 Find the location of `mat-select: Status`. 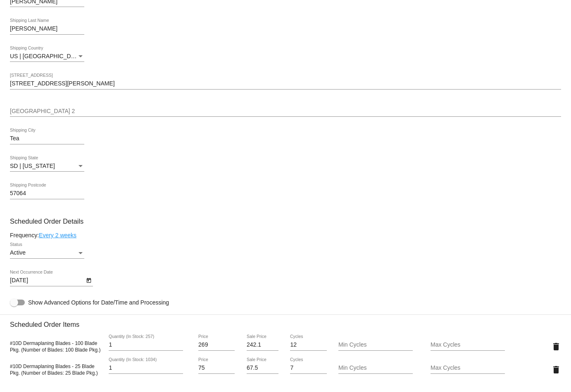

mat-select: Status is located at coordinates (47, 253).